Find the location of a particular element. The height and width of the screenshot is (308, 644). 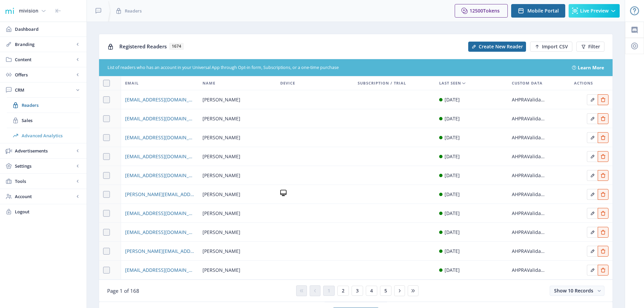

span: 4 is located at coordinates (372, 291).